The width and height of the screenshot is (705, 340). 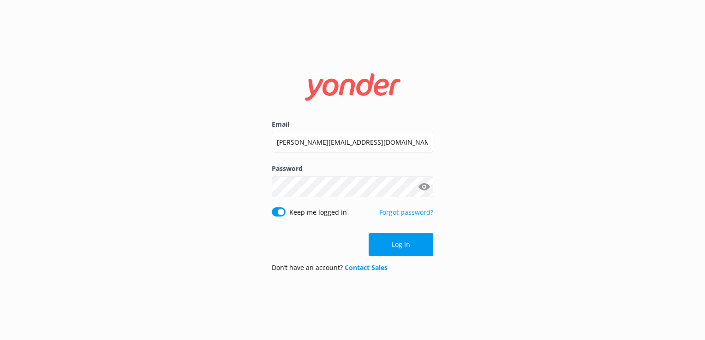 I want to click on a: Forgot password?, so click(x=406, y=212).